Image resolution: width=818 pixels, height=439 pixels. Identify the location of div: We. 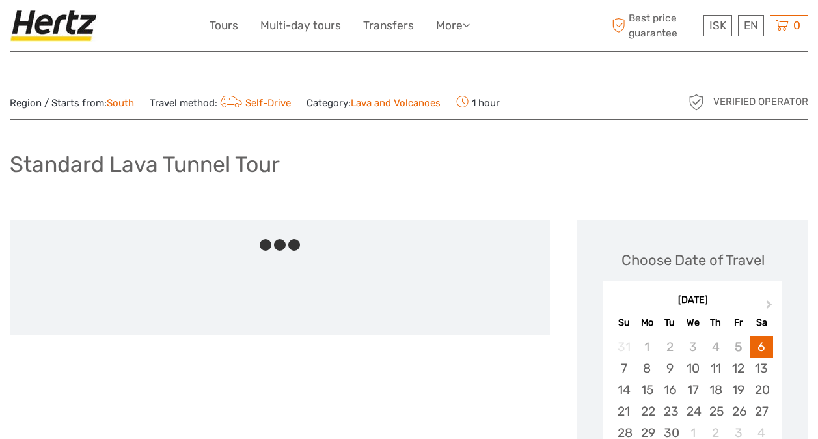
(693, 322).